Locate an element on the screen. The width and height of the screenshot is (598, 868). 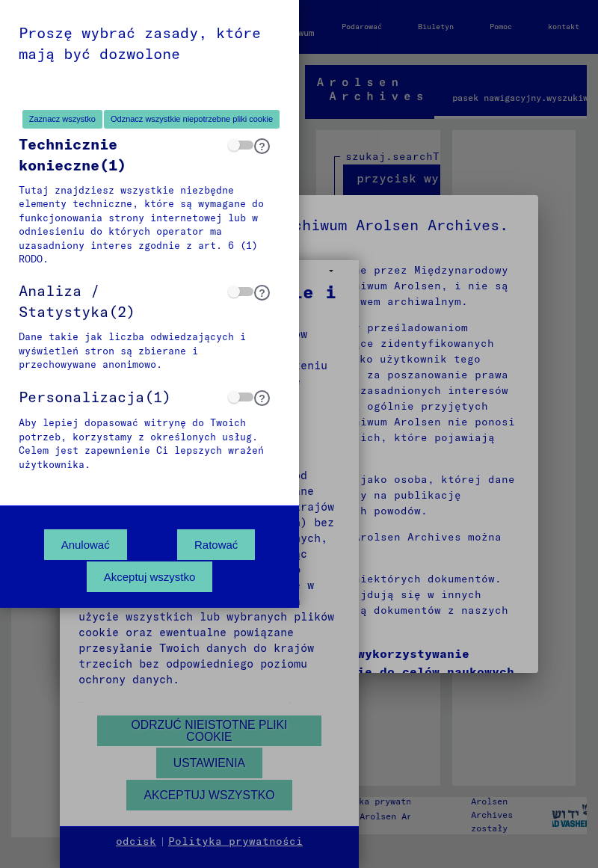
font: (2) is located at coordinates (122, 311).